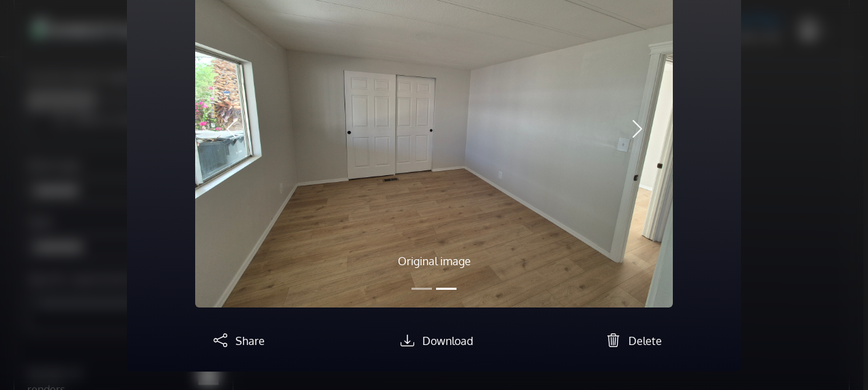 This screenshot has height=390, width=868. I want to click on button: Slide 2, so click(446, 289).